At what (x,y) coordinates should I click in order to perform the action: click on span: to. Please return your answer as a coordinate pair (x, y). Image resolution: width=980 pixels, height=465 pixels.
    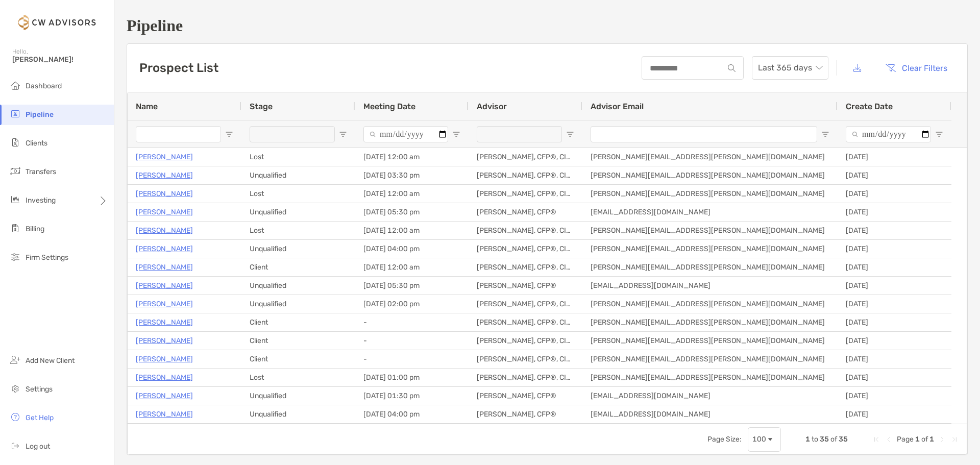
    Looking at the image, I should click on (815, 439).